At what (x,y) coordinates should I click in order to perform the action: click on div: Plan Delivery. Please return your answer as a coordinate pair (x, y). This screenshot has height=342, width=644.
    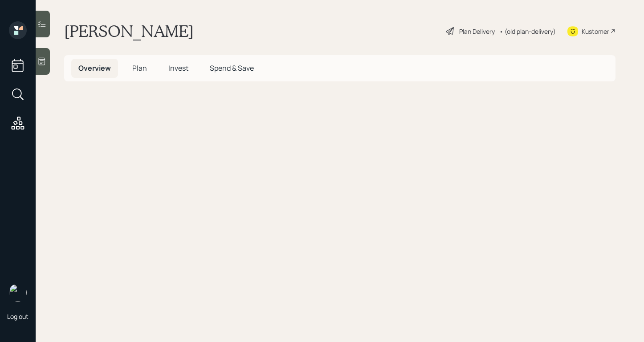
    Looking at the image, I should click on (477, 31).